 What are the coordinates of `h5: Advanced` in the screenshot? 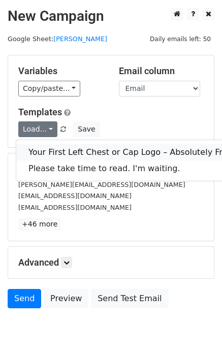 It's located at (111, 262).